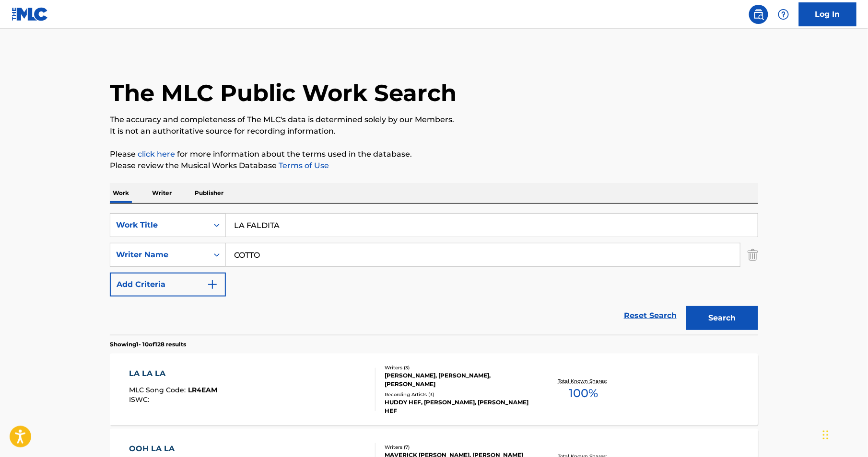 This screenshot has height=457, width=868. I want to click on div: OOH LA LA, so click(172, 449).